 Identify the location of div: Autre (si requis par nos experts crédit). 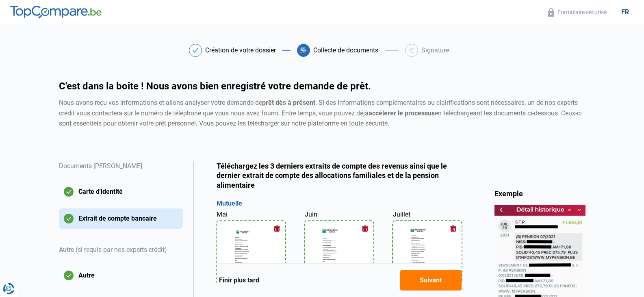
(121, 250).